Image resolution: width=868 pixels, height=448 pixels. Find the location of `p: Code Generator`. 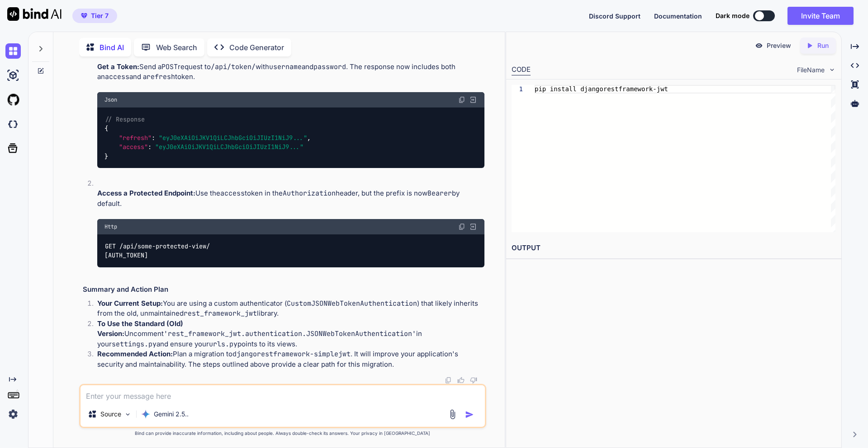

p: Code Generator is located at coordinates (257, 48).